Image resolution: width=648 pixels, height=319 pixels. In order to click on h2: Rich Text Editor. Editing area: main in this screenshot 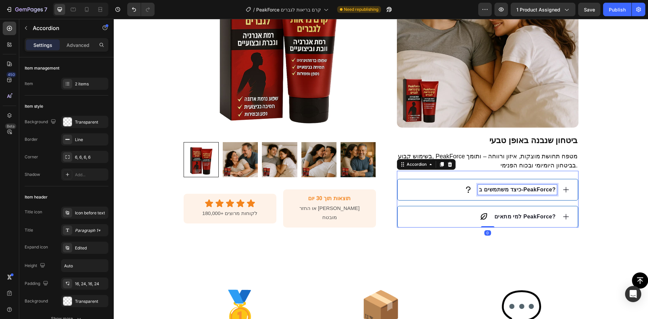, I will do `click(374, 121)`.